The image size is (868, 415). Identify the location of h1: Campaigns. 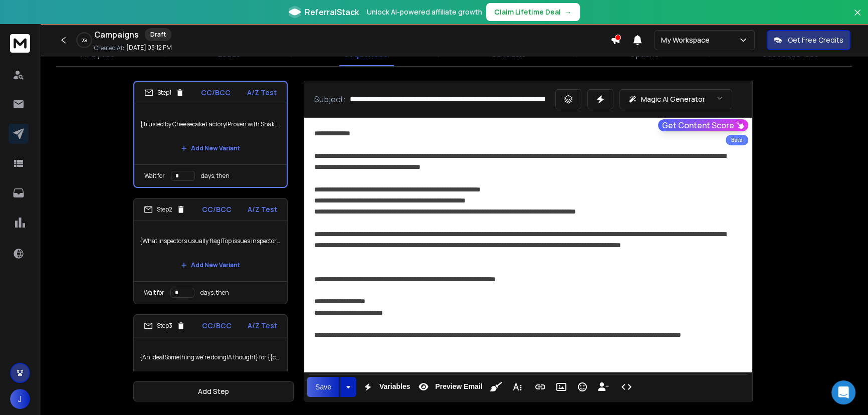
(116, 34).